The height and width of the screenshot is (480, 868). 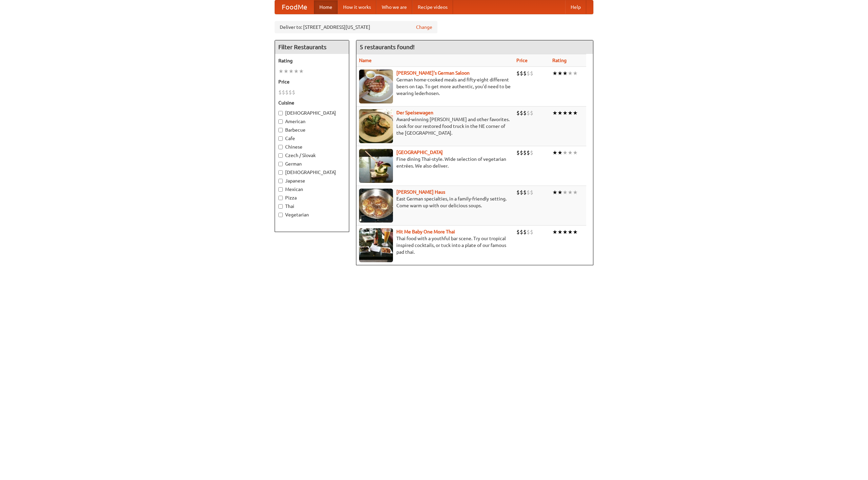 I want to click on a: Der Speisewagen, so click(x=414, y=113).